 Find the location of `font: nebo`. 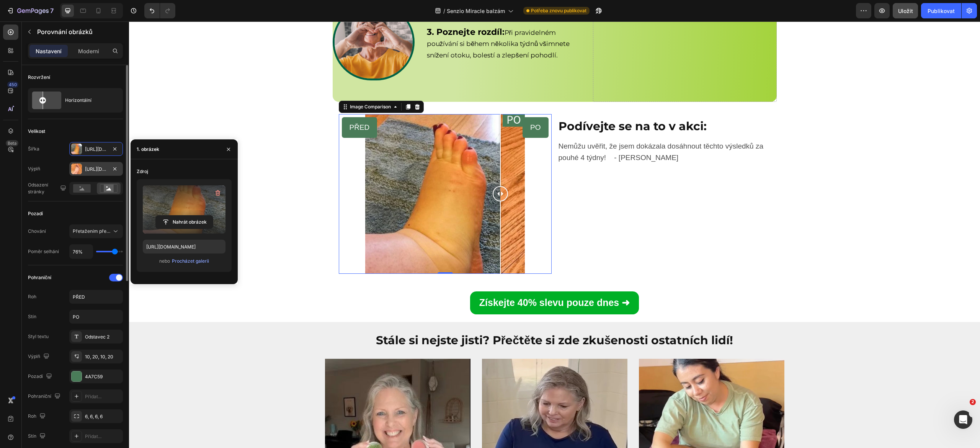

font: nebo is located at coordinates (165, 261).